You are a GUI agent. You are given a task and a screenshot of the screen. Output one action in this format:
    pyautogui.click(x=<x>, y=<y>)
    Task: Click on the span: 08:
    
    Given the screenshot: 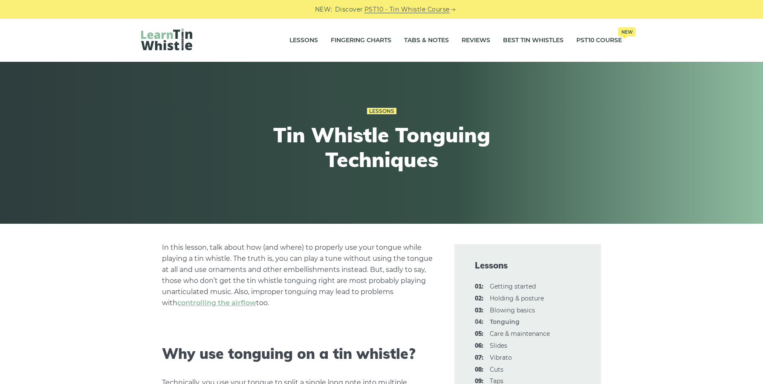 What is the action you would take?
    pyautogui.click(x=479, y=370)
    